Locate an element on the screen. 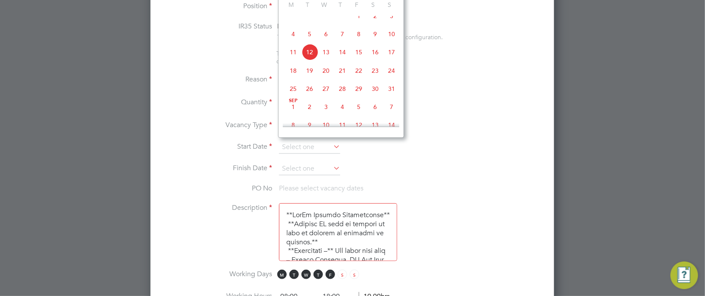  span: 21 is located at coordinates (342, 71).